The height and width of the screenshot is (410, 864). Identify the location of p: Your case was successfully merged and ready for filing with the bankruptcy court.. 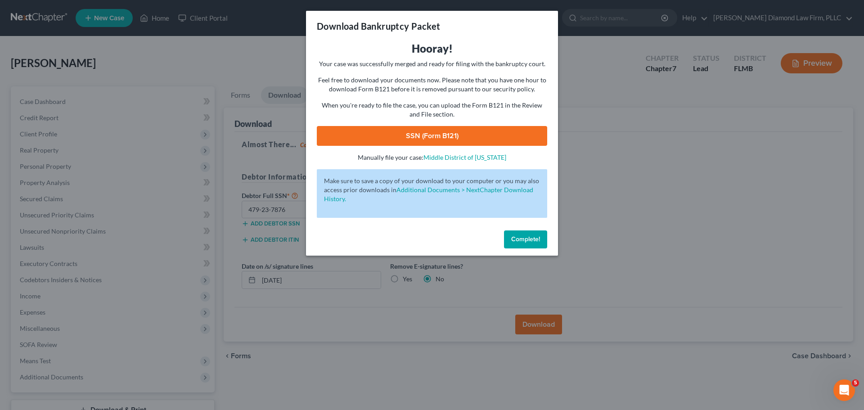
(432, 64).